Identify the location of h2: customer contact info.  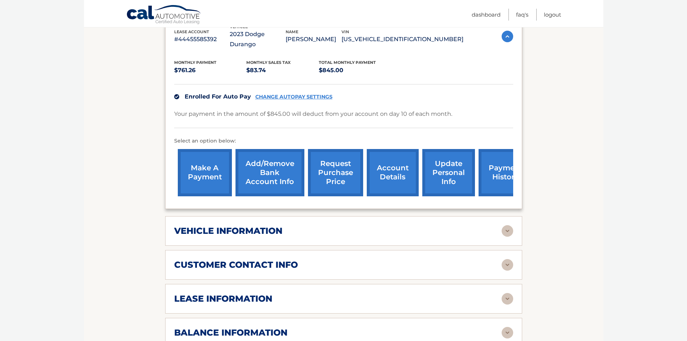
(236, 265).